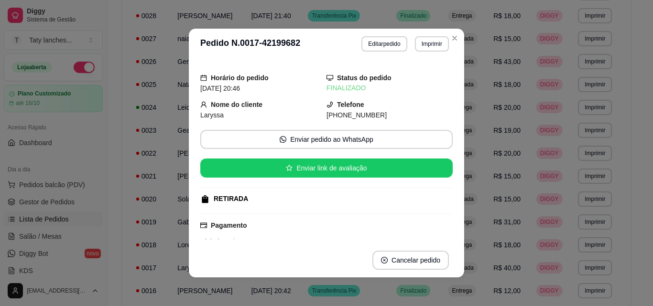  I want to click on button: Imprimir, so click(431, 44).